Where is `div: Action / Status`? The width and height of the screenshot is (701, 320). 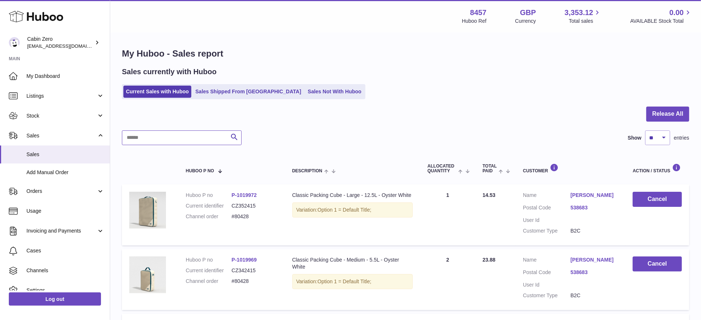
div: Action / Status is located at coordinates (658, 168).